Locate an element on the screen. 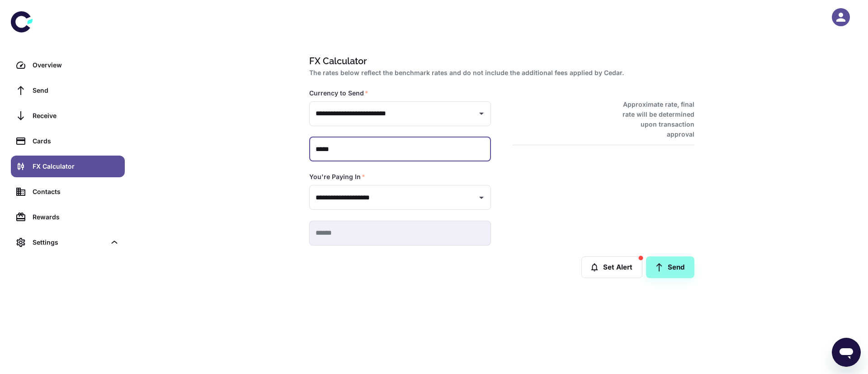 This screenshot has height=374, width=868. div: Send is located at coordinates (76, 90).